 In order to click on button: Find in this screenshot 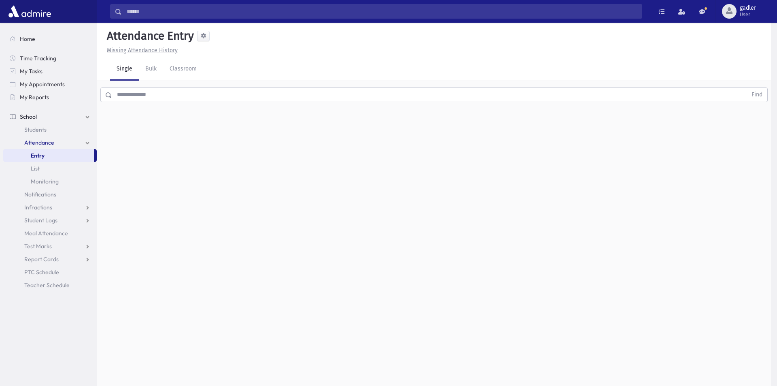, I will do `click(757, 95)`.